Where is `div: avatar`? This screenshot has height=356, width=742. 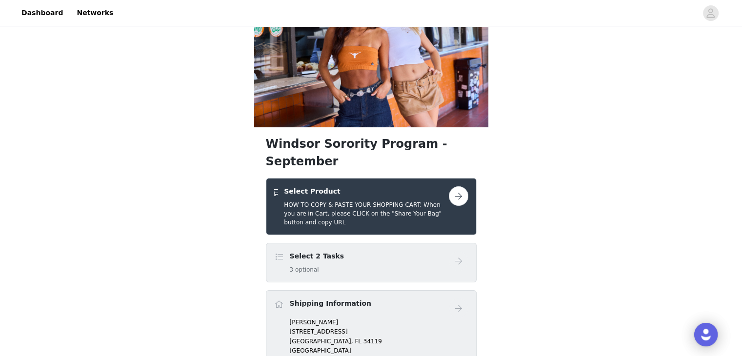 div: avatar is located at coordinates (711, 13).